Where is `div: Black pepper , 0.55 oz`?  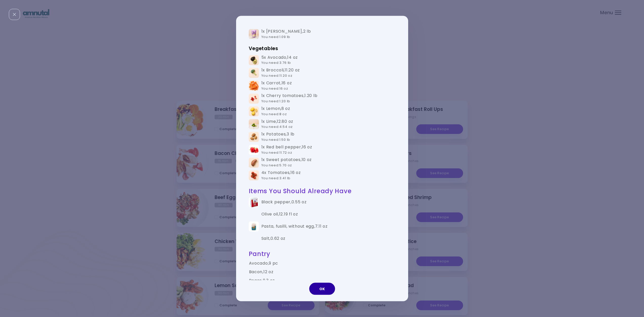 div: Black pepper , 0.55 oz is located at coordinates (284, 202).